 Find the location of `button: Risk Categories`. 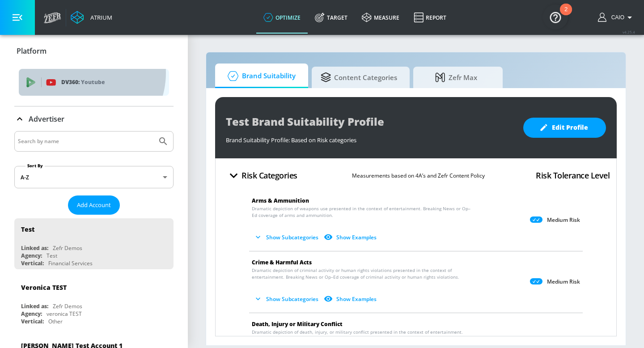

button: Risk Categories is located at coordinates (262, 175).